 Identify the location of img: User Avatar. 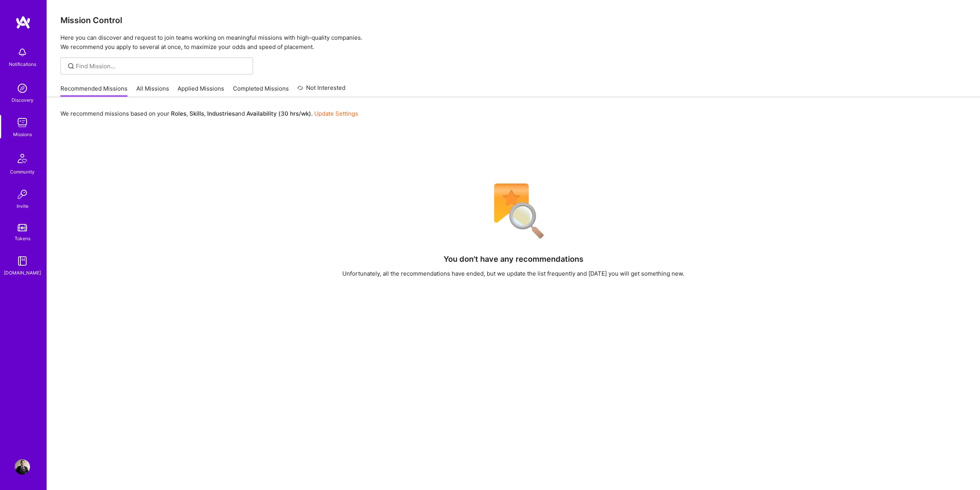
(22, 467).